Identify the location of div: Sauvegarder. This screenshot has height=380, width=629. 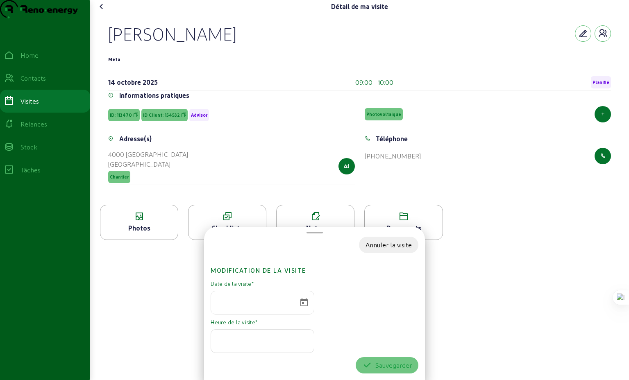
(387, 365).